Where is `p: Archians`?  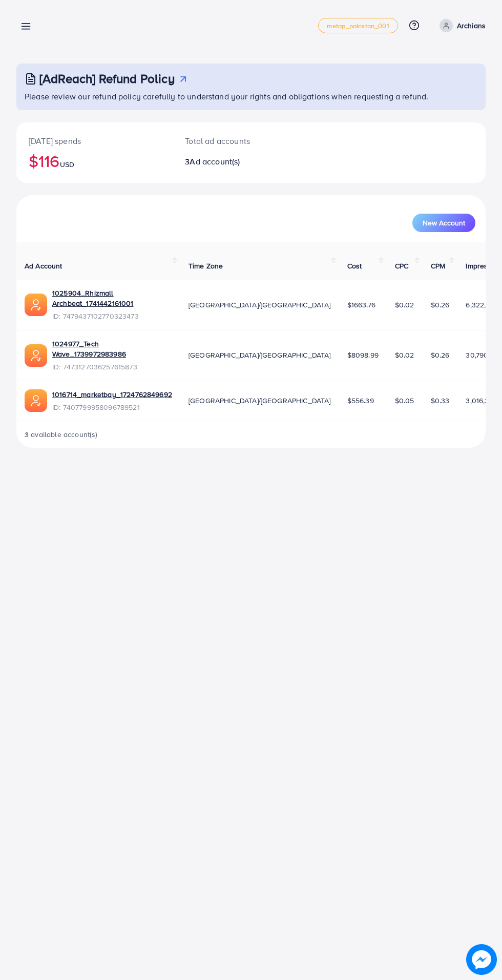
p: Archians is located at coordinates (471, 26).